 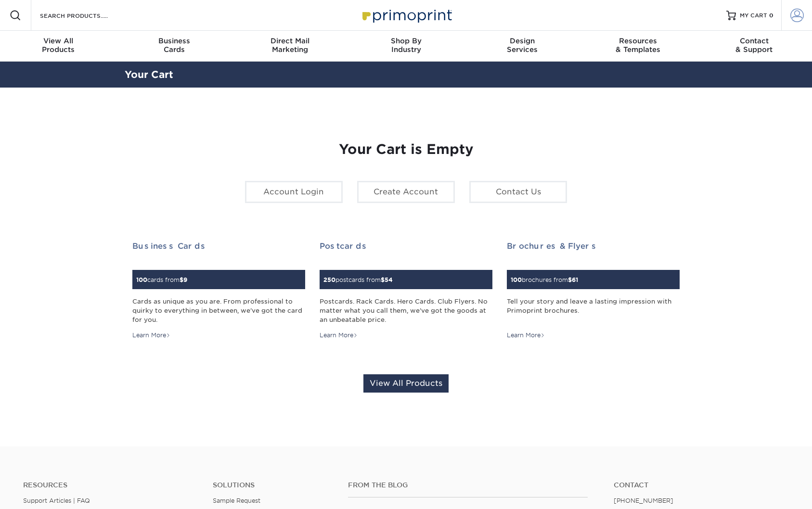 I want to click on a: Sample Request, so click(x=236, y=500).